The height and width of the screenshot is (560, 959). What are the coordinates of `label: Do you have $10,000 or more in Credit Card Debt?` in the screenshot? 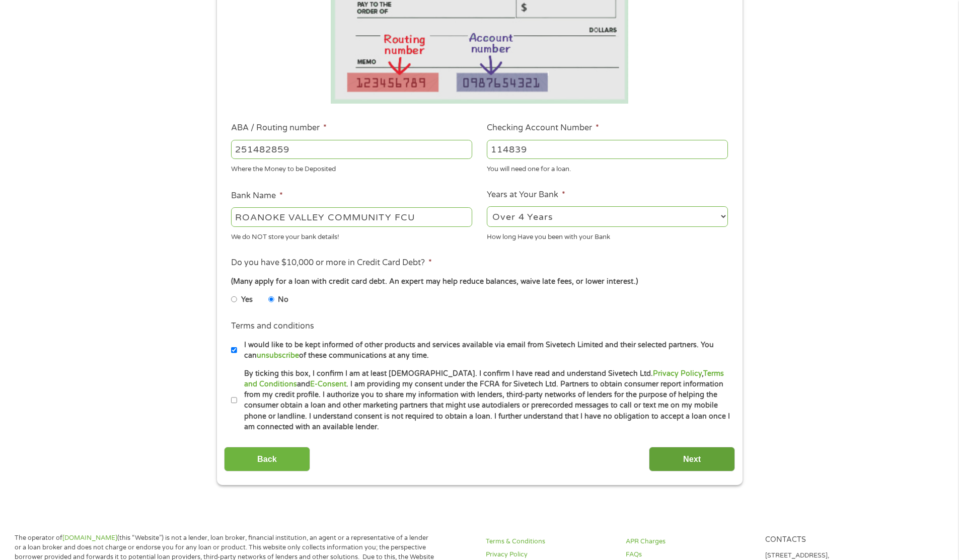 It's located at (331, 263).